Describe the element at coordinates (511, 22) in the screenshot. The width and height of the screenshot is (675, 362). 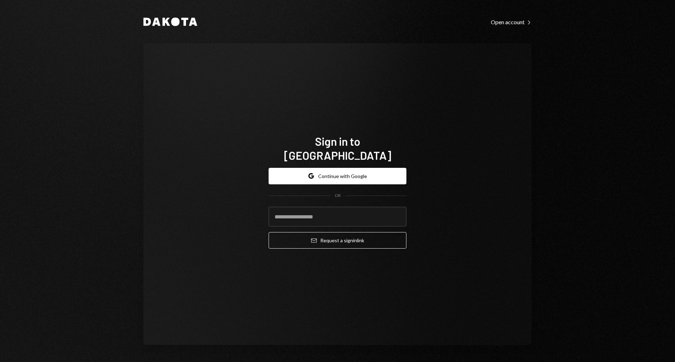
I see `div: Open account` at that location.